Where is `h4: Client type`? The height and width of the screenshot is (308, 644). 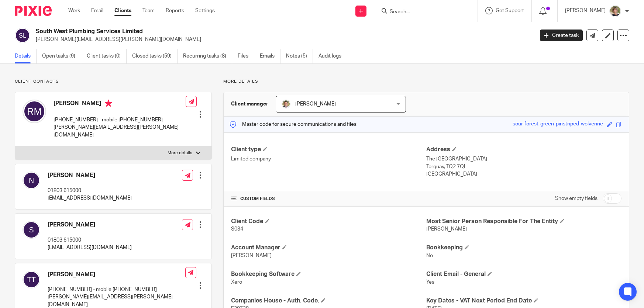 h4: Client type is located at coordinates (328, 149).